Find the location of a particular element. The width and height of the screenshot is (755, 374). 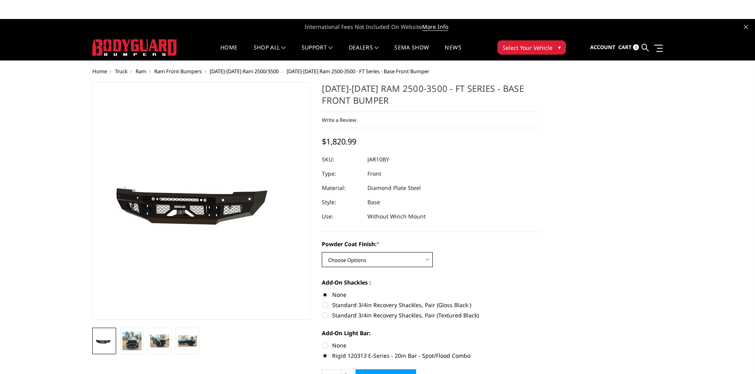

dd: Without Winch Mount is located at coordinates (396, 217).